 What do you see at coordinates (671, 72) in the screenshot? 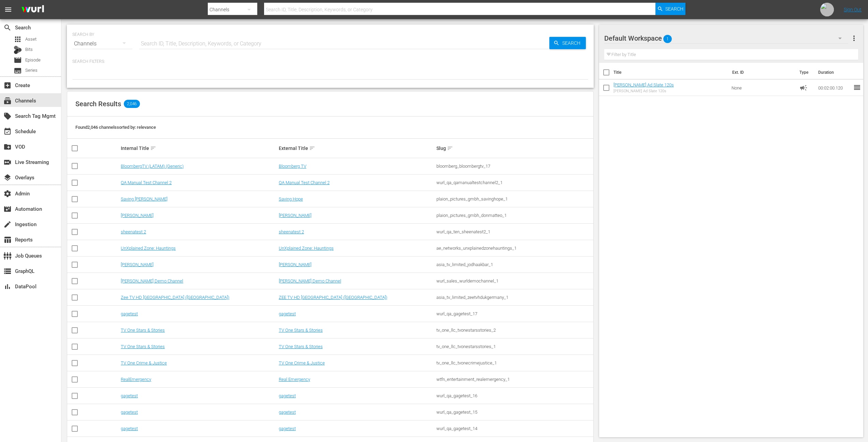
I see `th: Title` at bounding box center [671, 72].